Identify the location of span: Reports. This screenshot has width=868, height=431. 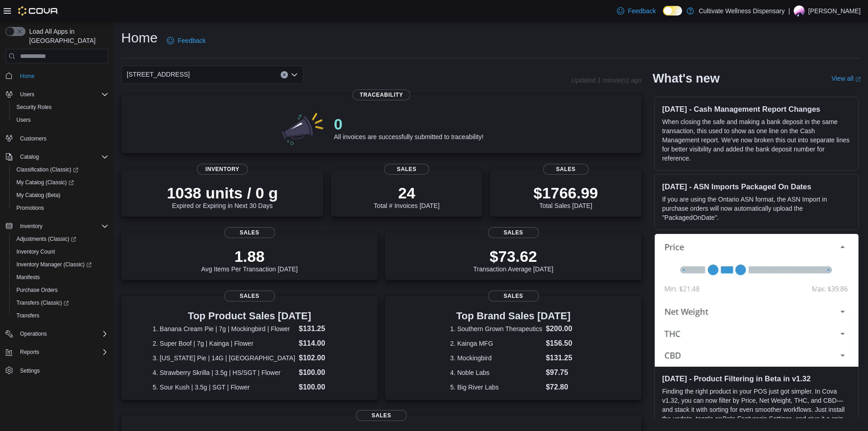
(30, 352).